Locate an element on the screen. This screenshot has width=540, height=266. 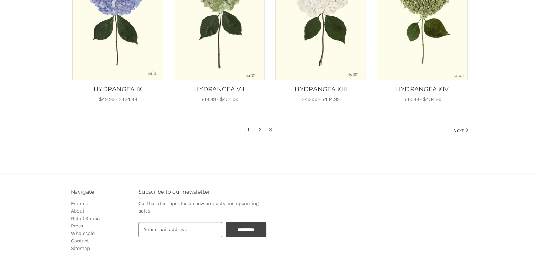
a: Frames is located at coordinates (79, 204).